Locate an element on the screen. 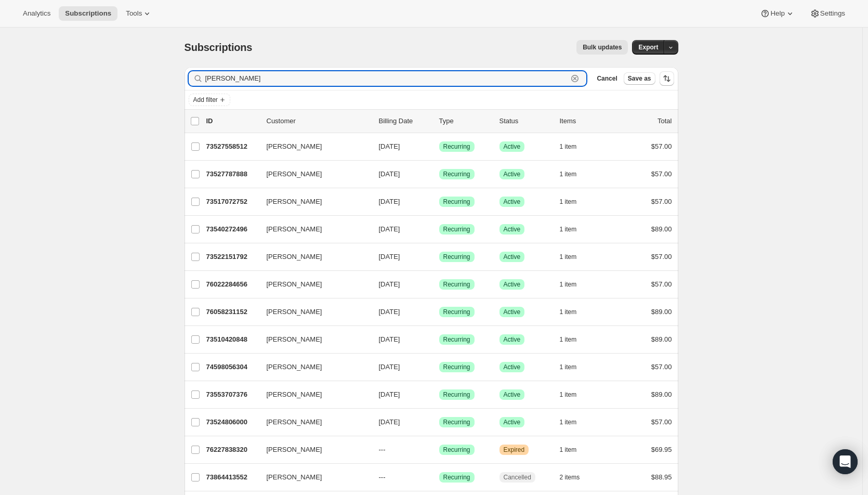 The image size is (868, 495). p: ID is located at coordinates (232, 121).